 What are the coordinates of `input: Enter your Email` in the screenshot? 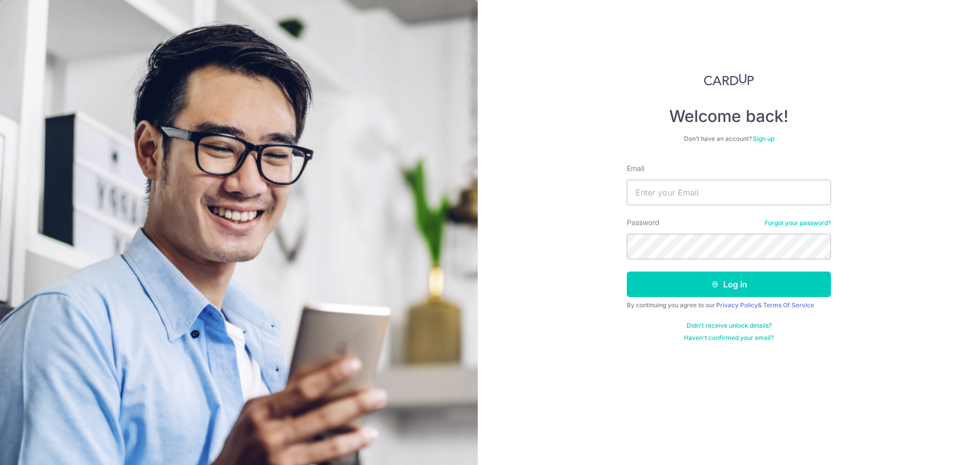 It's located at (729, 192).